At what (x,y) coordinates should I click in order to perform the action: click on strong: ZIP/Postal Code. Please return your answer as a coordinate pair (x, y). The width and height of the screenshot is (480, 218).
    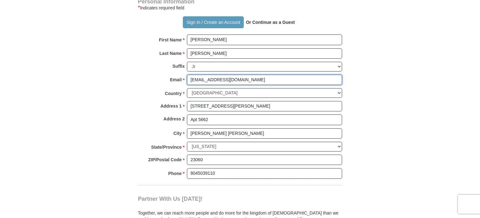
    Looking at the image, I should click on (165, 160).